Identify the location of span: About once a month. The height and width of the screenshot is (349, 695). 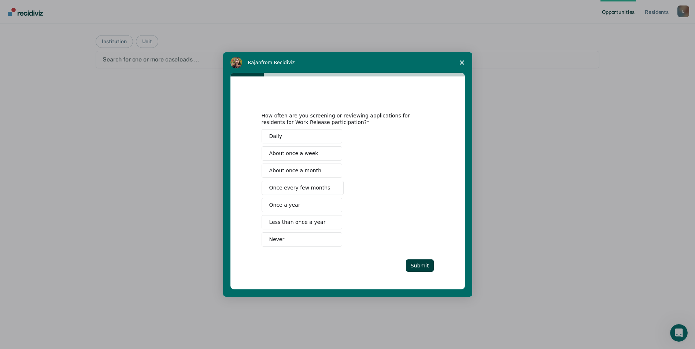
(295, 171).